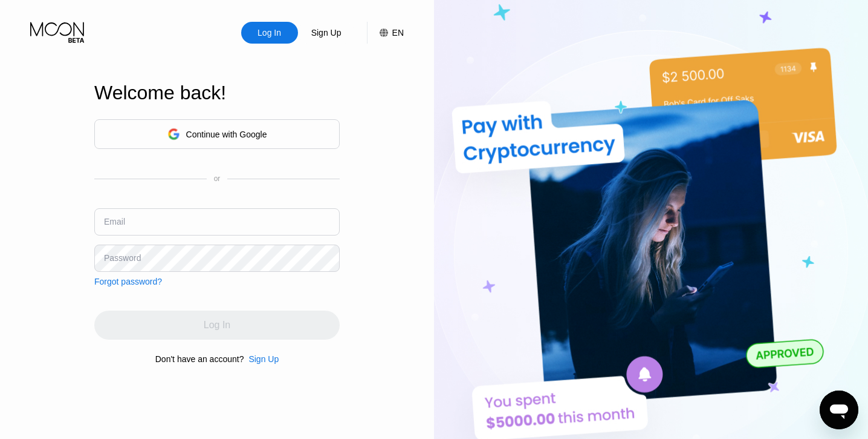 Image resolution: width=868 pixels, height=439 pixels. I want to click on div: Forgot password?, so click(128, 281).